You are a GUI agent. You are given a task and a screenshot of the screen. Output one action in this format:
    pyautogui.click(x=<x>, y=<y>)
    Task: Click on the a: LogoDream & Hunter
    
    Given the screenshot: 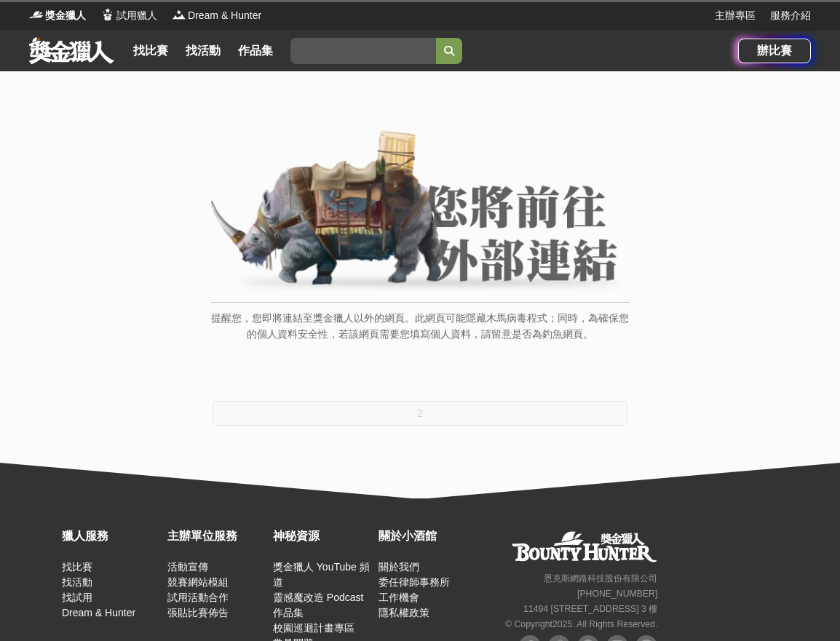 What is the action you would take?
    pyautogui.click(x=216, y=15)
    